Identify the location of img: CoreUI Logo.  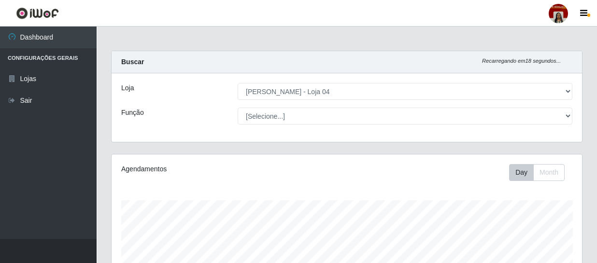
(37, 13).